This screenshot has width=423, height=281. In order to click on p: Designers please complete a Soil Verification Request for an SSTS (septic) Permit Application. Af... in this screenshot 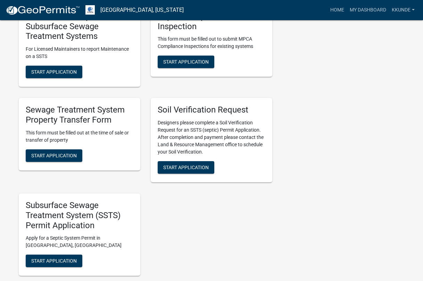, I will do `click(211, 137)`.